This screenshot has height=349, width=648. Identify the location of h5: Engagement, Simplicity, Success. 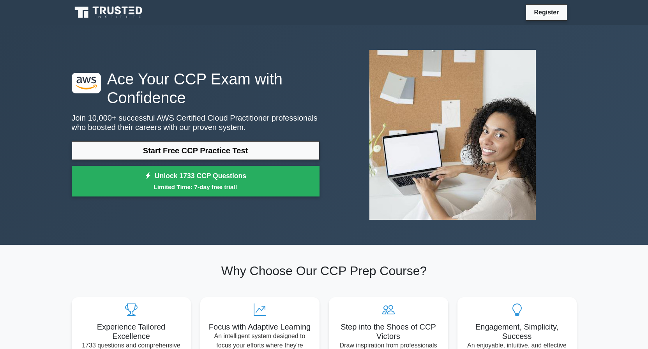
(517, 332).